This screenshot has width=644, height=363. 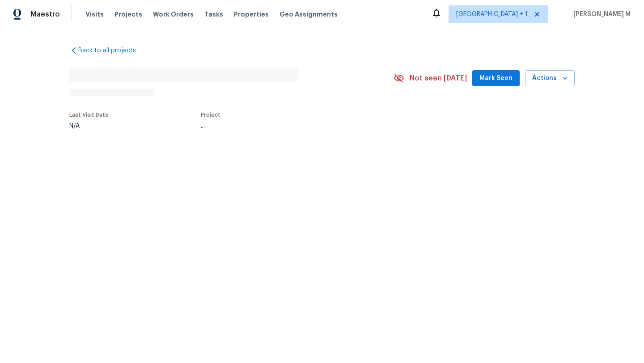 I want to click on span: Properties, so click(x=251, y=15).